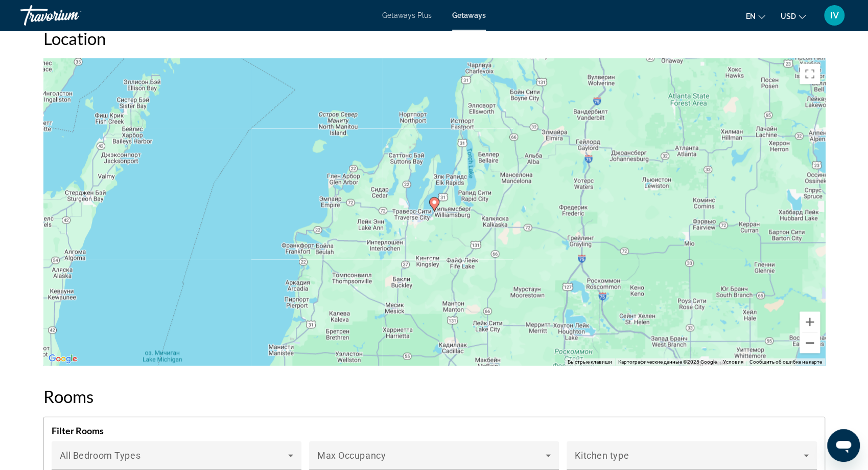 This screenshot has width=868, height=470. What do you see at coordinates (810, 343) in the screenshot?
I see `button: Уменьшить` at bounding box center [810, 343].